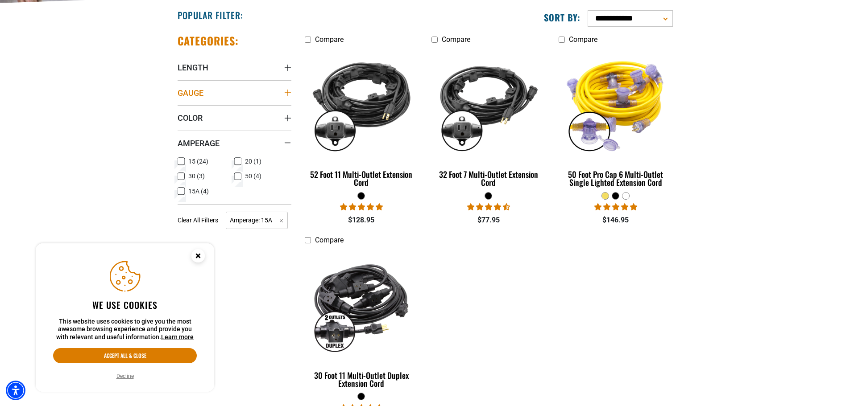 This screenshot has height=406, width=850. I want to click on a: yellow 50 Foot Pro Cap 6 Multi-Outlet Single Lighted Extension Cord, so click(615, 120).